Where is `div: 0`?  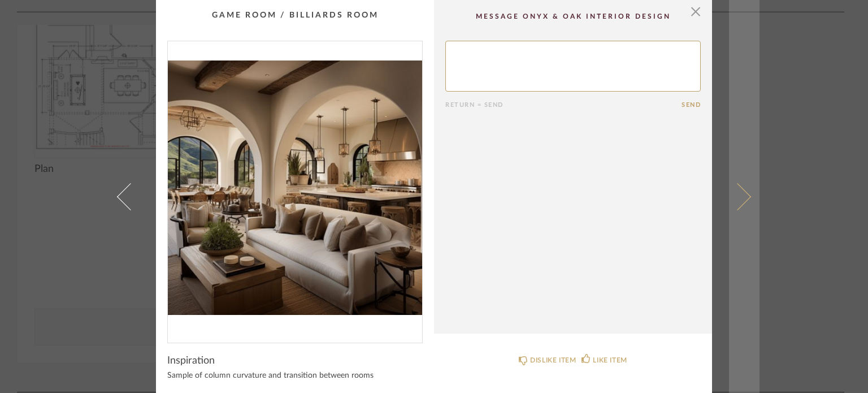
div: 0 is located at coordinates (295, 187).